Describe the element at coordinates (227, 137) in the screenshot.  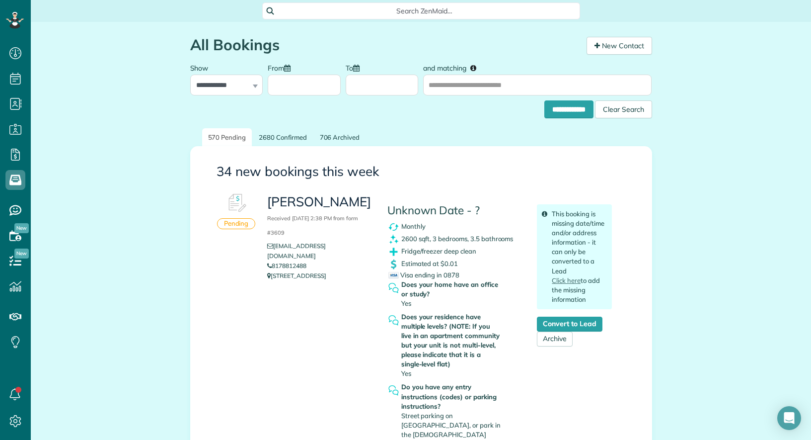
I see `a: 570 Pending` at that location.